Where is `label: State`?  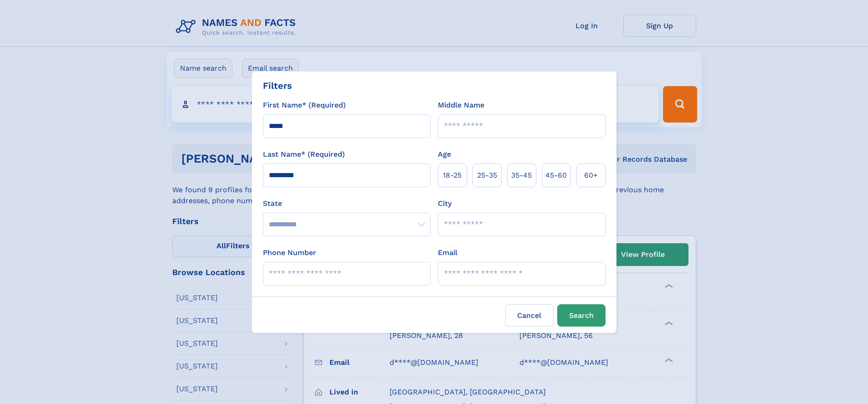
label: State is located at coordinates (347, 204).